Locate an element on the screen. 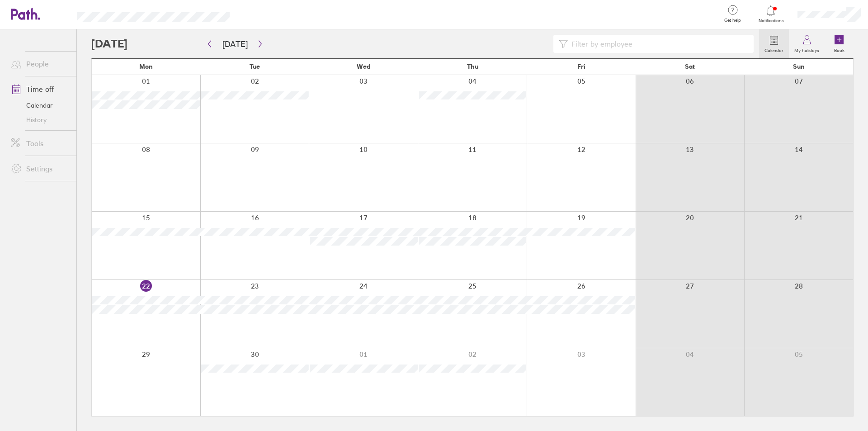  span: Fri is located at coordinates (581, 66).